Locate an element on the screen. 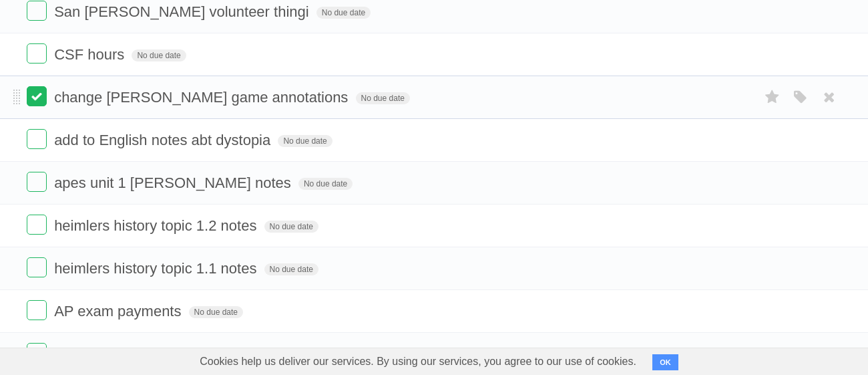 The width and height of the screenshot is (868, 375). div: Home is located at coordinates (142, 11).